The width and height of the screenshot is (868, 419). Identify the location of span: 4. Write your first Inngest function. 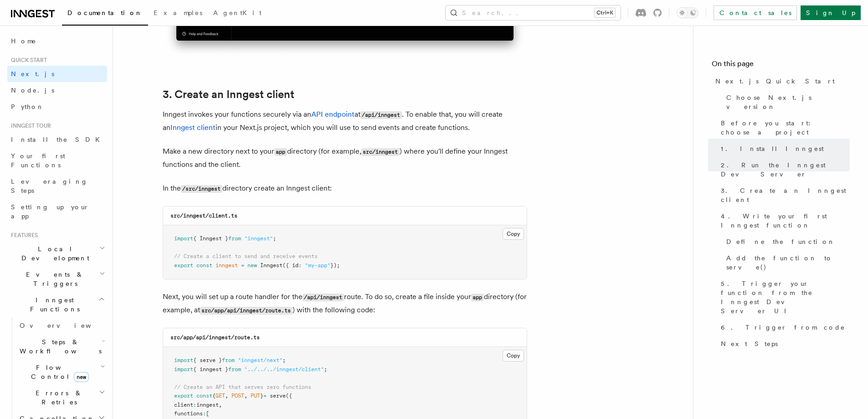
(785, 221).